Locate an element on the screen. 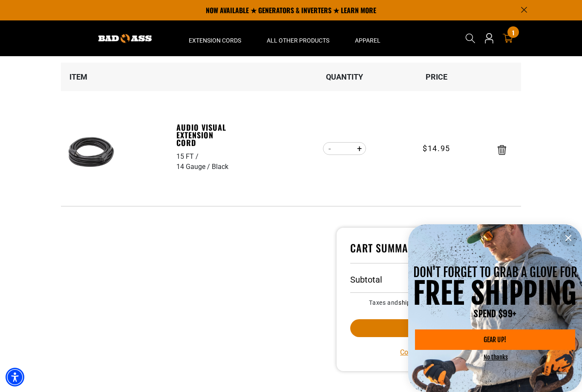 This screenshot has height=392, width=582. button: No thanks is located at coordinates (496, 357).